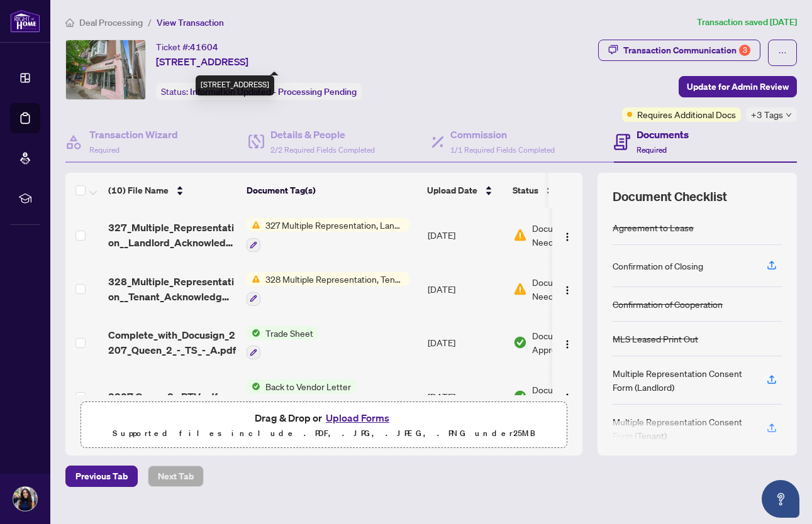 This screenshot has width=812, height=524. I want to click on h4: Commission, so click(502, 134).